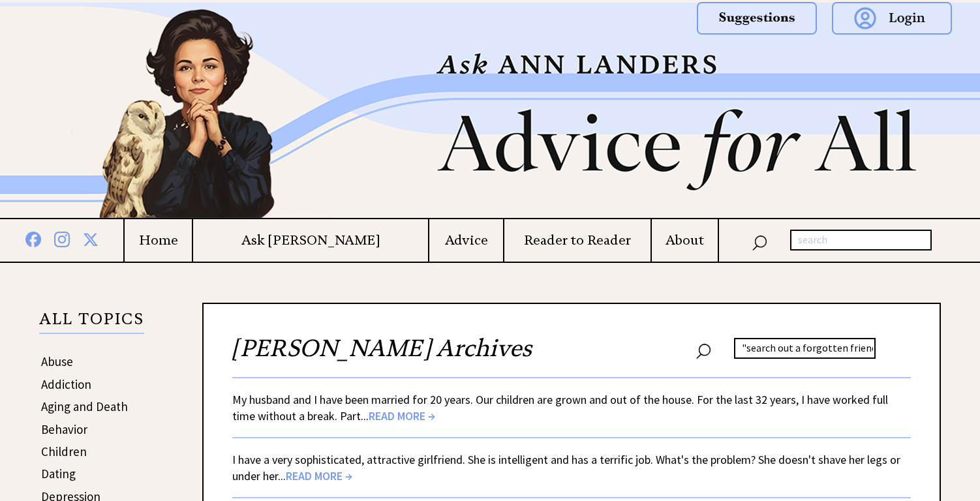  What do you see at coordinates (64, 429) in the screenshot?
I see `a: Behavior` at bounding box center [64, 429].